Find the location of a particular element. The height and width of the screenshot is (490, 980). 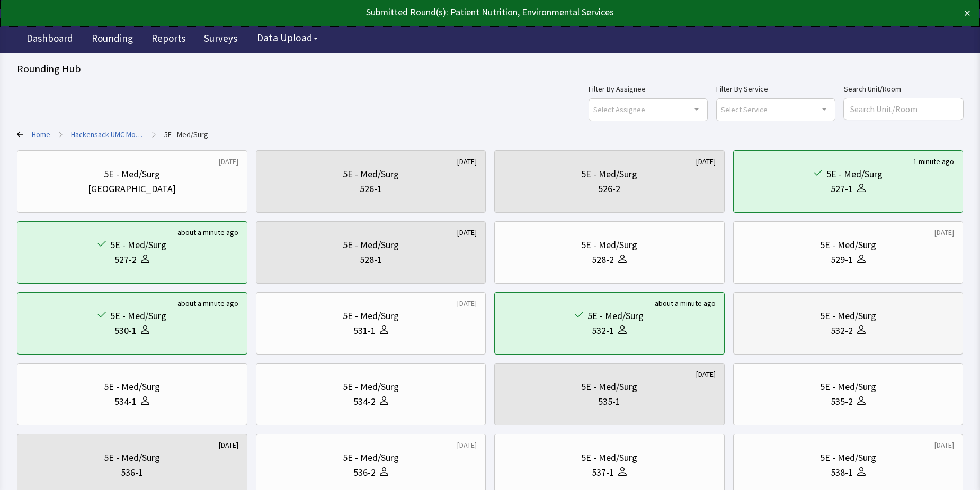

div: 1 minute ago is located at coordinates (933, 161).